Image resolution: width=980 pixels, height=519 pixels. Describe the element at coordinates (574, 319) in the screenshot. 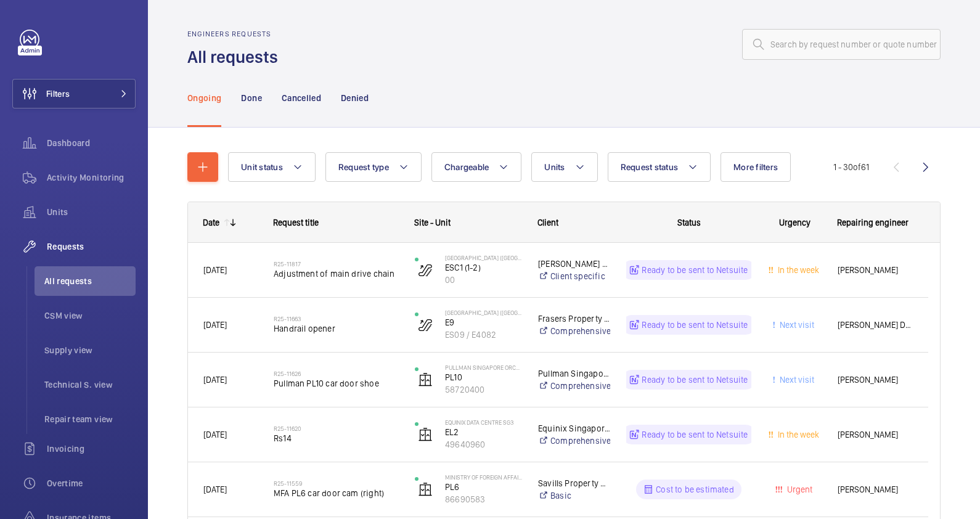

I see `p: Frasers Property North Gem Trustee Pte Ltd (A Trustee Manager for Frasers Property North Gem Trust)` at that location.